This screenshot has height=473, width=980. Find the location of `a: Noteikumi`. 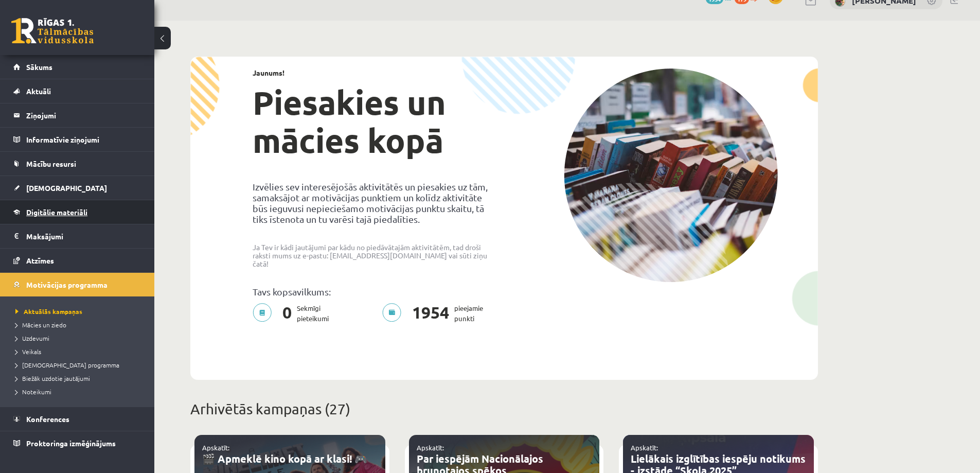

a: Noteikumi is located at coordinates (80, 392).